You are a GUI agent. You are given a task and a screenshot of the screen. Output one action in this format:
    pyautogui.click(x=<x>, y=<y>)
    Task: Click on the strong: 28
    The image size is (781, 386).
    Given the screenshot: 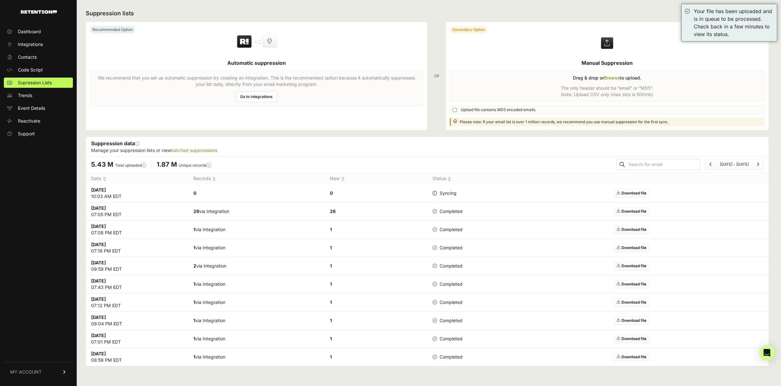 What is the action you would take?
    pyautogui.click(x=196, y=211)
    